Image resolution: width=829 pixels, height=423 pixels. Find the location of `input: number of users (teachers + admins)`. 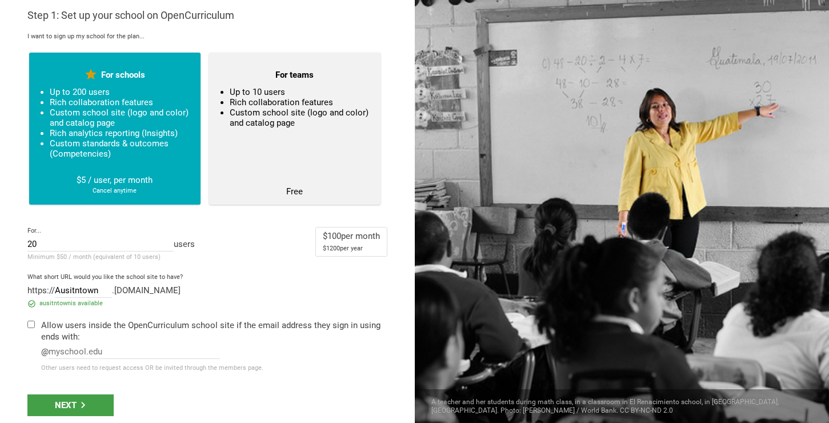

input: number of users (teachers + admins) is located at coordinates (101, 245).